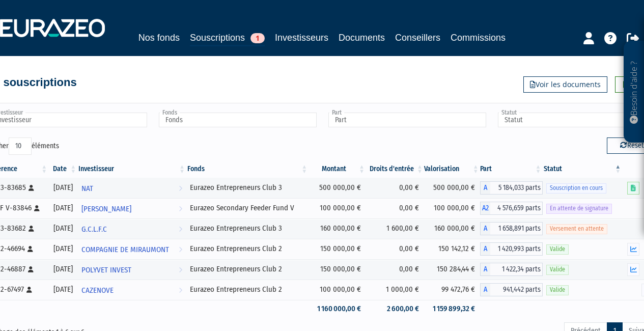 Image resolution: width=644 pixels, height=331 pixels. I want to click on a: CAZENOVE, so click(132, 289).